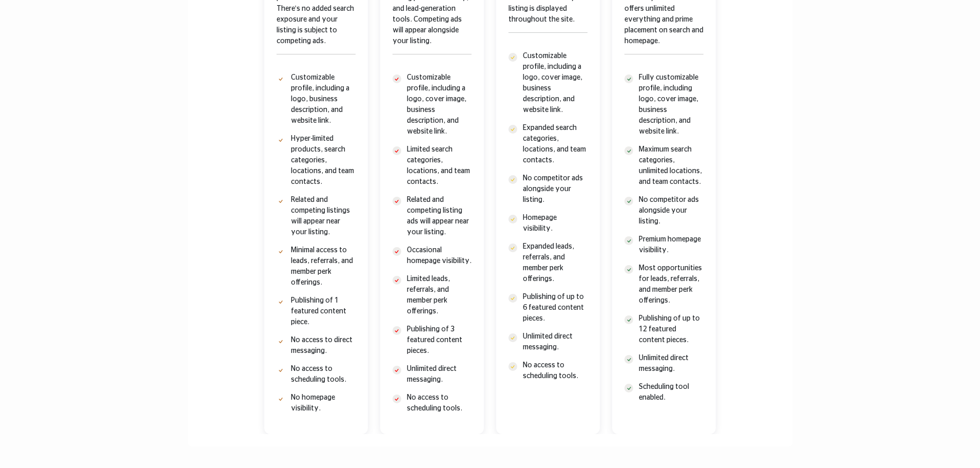 The width and height of the screenshot is (980, 468). Describe the element at coordinates (323, 346) in the screenshot. I see `p: No access to direct messaging.` at that location.